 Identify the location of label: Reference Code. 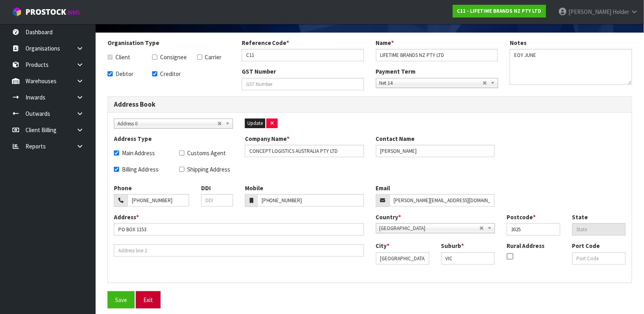
(266, 42).